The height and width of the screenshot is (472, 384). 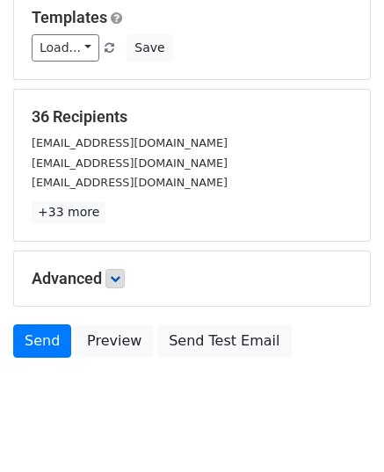 I want to click on a: Load..., so click(x=65, y=47).